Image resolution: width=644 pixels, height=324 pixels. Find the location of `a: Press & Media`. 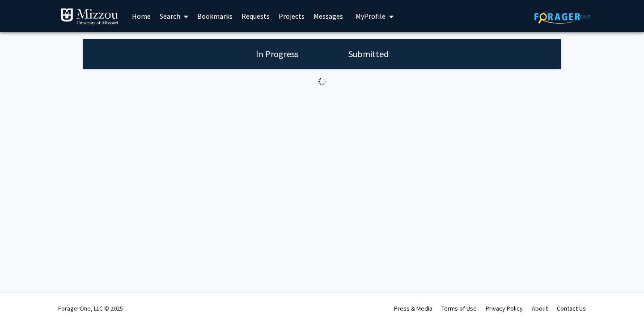

a: Press & Media is located at coordinates (413, 309).